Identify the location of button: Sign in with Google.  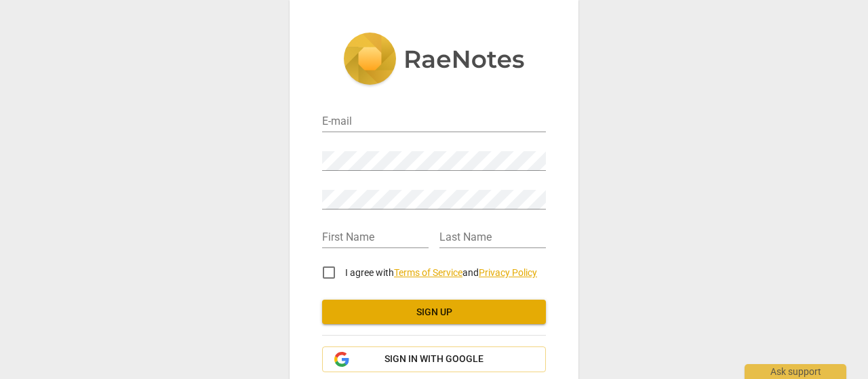
(434, 359).